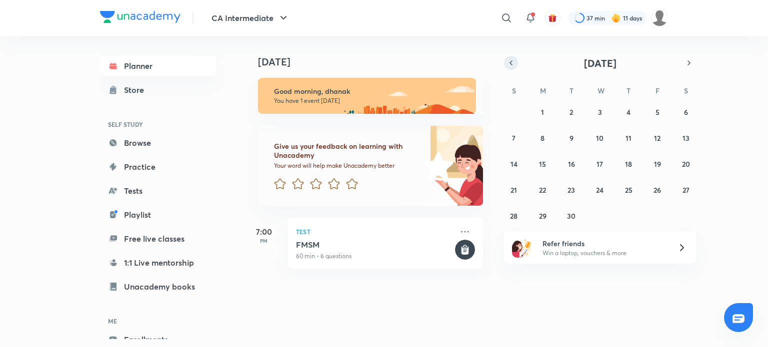 The width and height of the screenshot is (768, 347). What do you see at coordinates (513, 216) in the screenshot?
I see `abbr: September 28, 2025` at bounding box center [513, 216].